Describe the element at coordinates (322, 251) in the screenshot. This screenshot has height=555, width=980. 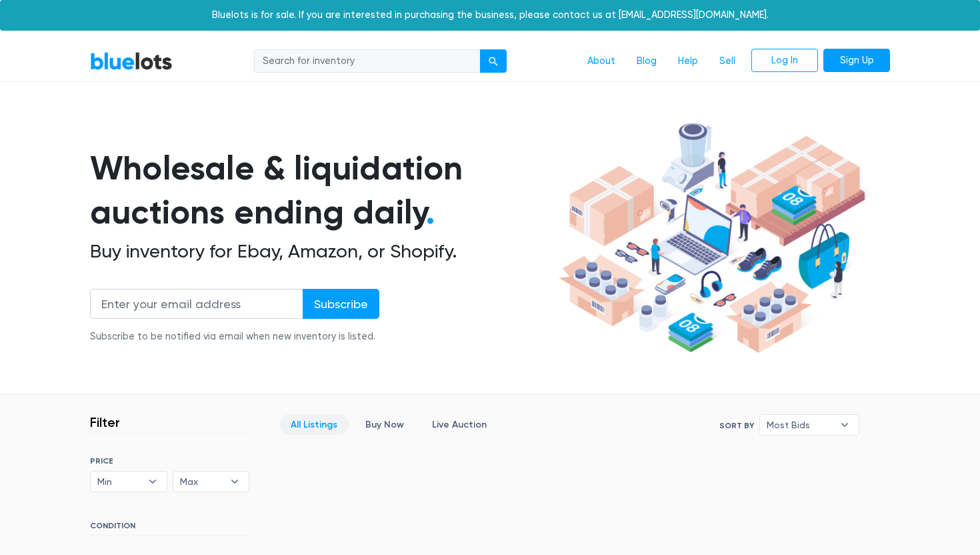
I see `h2: Buy inventory for Ebay, Amazon, or Shopify.` at that location.